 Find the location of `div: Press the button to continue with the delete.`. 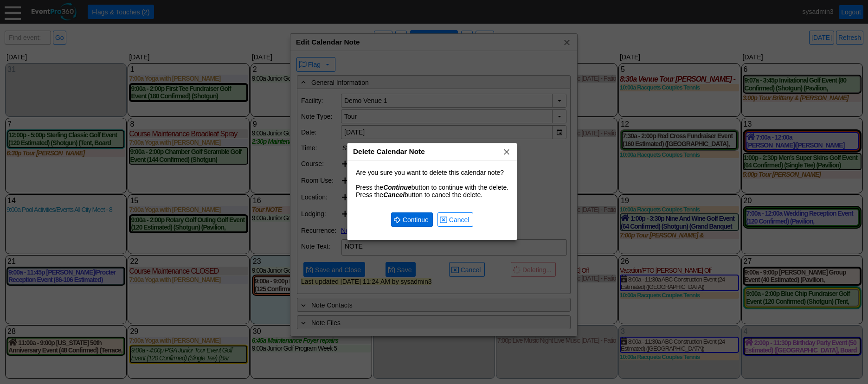

div: Press the button to continue with the delete. is located at coordinates (432, 188).